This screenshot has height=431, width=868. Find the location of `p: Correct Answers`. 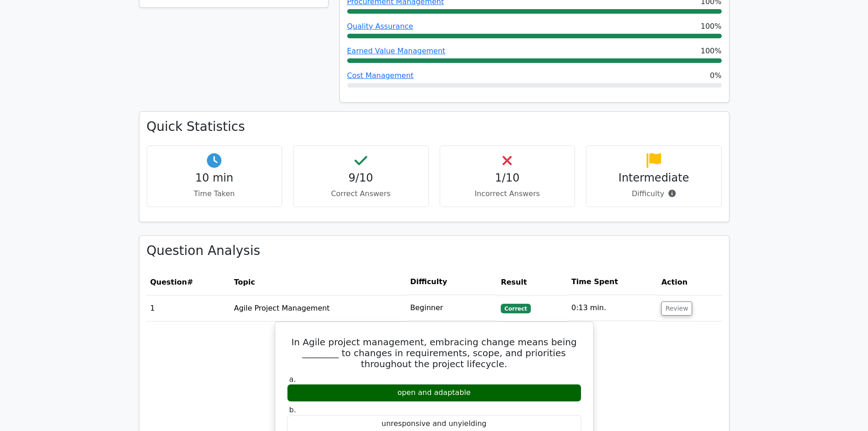

p: Correct Answers is located at coordinates (361, 194).